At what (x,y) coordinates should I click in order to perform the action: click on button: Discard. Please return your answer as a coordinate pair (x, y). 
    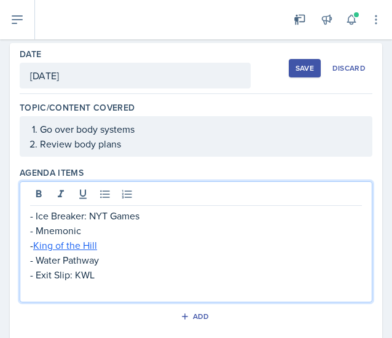
    Looking at the image, I should click on (349, 68).